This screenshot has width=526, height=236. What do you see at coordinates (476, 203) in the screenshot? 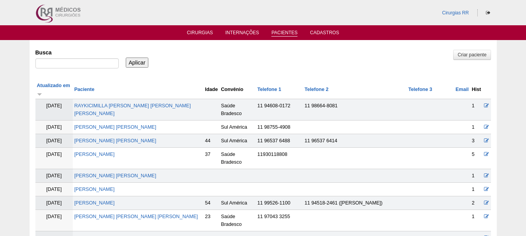
I see `td: 2` at bounding box center [476, 203].